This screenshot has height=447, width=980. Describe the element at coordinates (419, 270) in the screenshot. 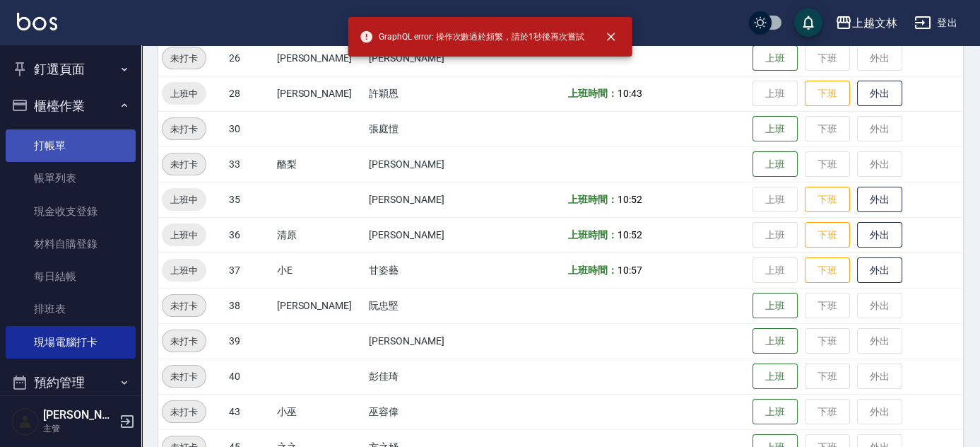

I see `td: 甘姿藝` at that location.